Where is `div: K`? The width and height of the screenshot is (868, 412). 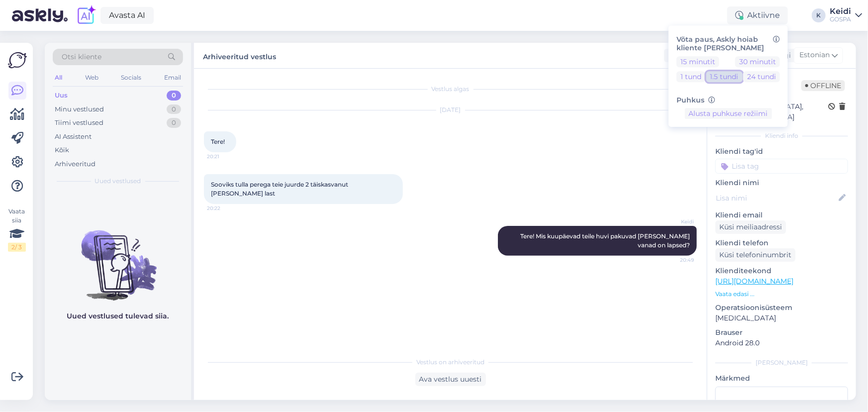 div: K is located at coordinates (819, 15).